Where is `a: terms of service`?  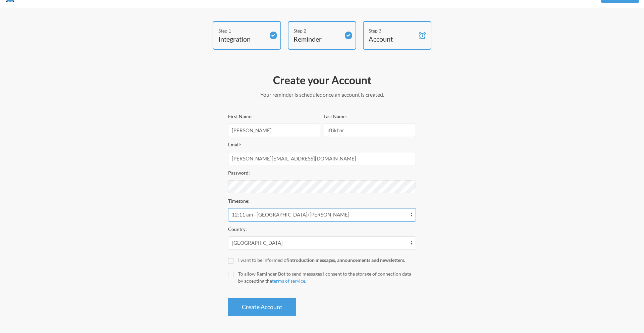 a: terms of service is located at coordinates (289, 281).